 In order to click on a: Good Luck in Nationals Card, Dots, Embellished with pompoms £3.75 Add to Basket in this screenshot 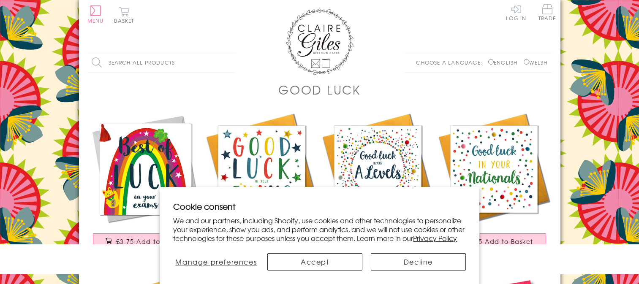, I will do `click(494, 184)`.